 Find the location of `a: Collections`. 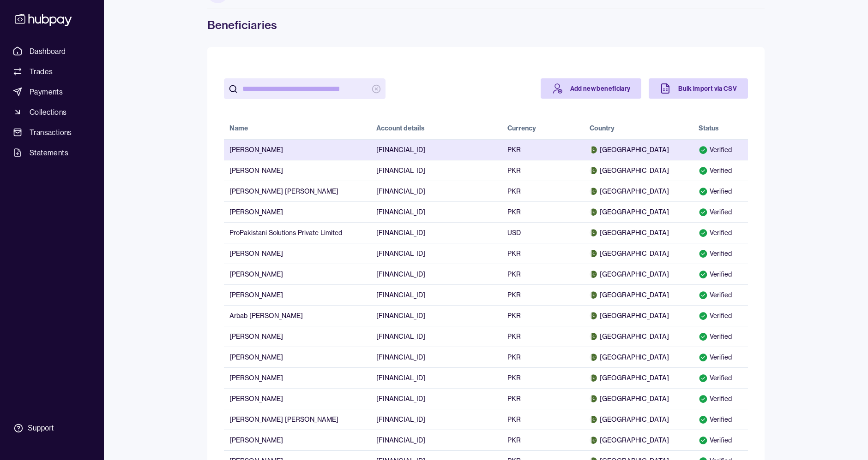

a: Collections is located at coordinates (52, 112).